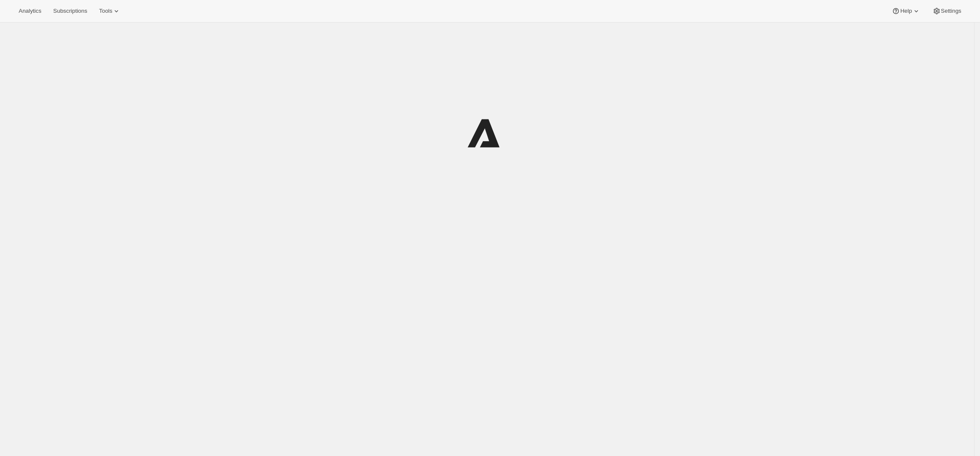 This screenshot has height=456, width=980. Describe the element at coordinates (70, 11) in the screenshot. I see `button: Subscriptions` at that location.